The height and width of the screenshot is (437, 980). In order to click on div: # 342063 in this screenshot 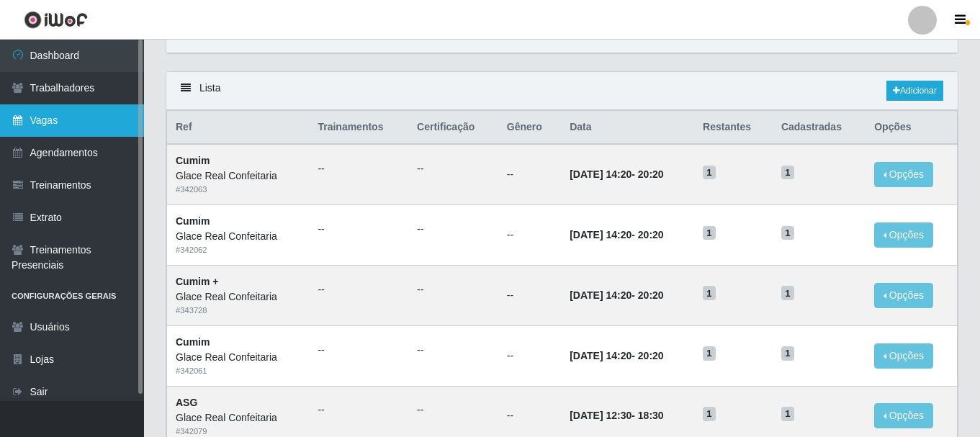, I will do `click(238, 189)`.